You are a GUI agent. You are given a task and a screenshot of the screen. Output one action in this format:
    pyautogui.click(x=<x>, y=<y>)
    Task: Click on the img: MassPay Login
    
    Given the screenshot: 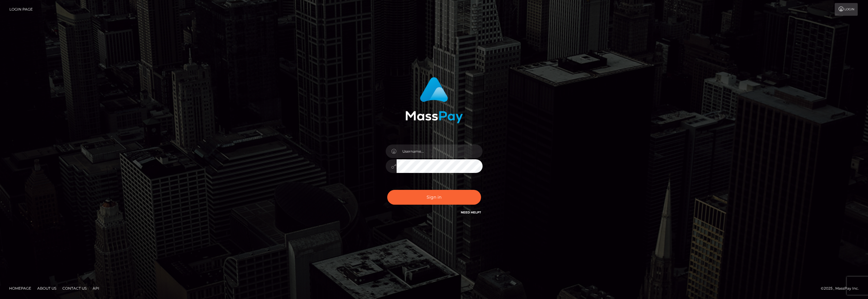 What is the action you would take?
    pyautogui.click(x=434, y=100)
    